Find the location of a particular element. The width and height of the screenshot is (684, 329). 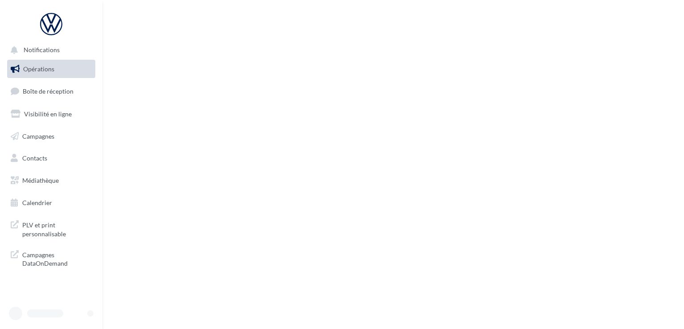

span: Notifications is located at coordinates (41, 50).